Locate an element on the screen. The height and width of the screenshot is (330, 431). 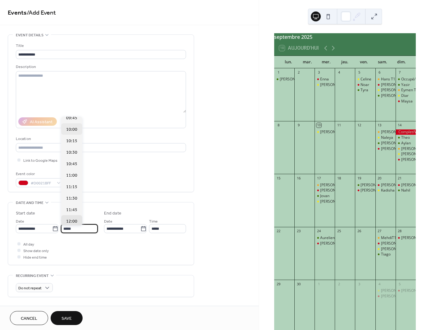
div: 23 is located at coordinates (298, 231).